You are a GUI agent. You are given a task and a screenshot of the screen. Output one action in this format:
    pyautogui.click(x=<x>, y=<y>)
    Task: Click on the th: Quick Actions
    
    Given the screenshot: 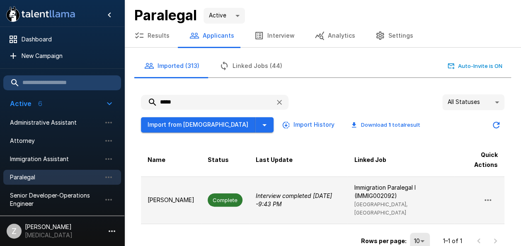 What is the action you would take?
    pyautogui.click(x=479, y=160)
    